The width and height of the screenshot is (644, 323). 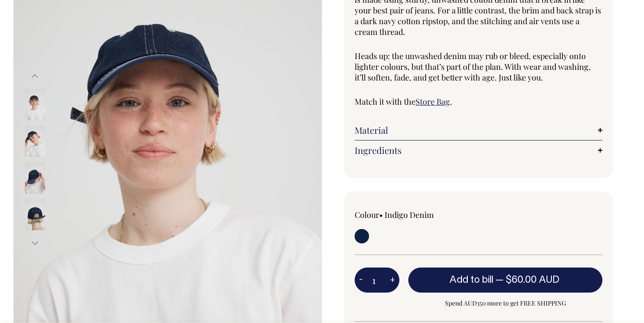 I want to click on span: Add to bill, so click(x=472, y=279).